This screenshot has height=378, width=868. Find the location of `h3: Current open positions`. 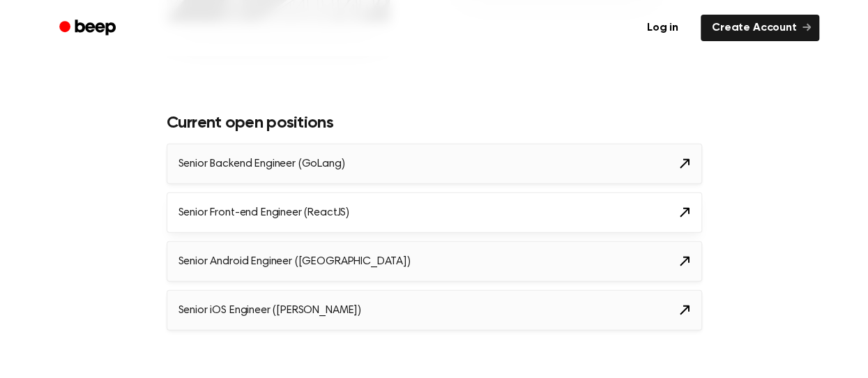

h3: Current open positions is located at coordinates (434, 123).